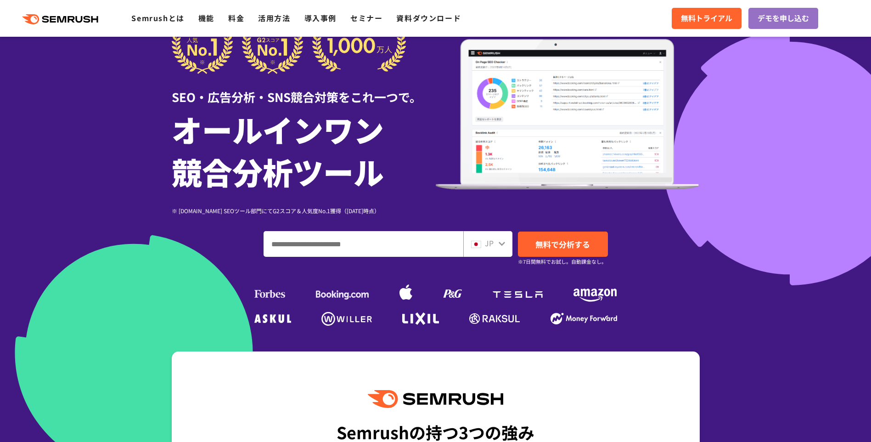 This screenshot has height=442, width=871. Describe the element at coordinates (363, 244) in the screenshot. I see `input: ドメイン、キーワードまたはURLを入力してください` at that location.